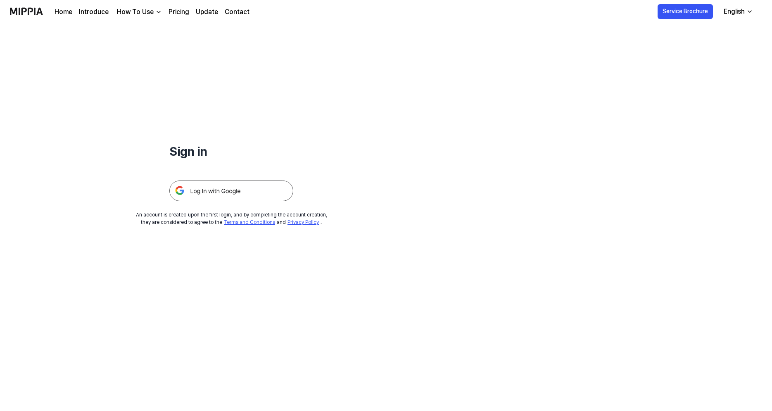 The image size is (772, 411). What do you see at coordinates (159, 12) in the screenshot?
I see `img: down` at bounding box center [159, 12].